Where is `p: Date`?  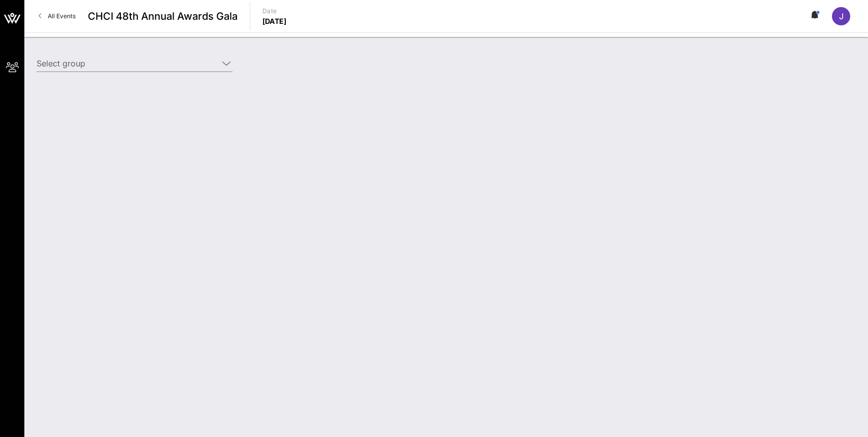
p: Date is located at coordinates (275, 11).